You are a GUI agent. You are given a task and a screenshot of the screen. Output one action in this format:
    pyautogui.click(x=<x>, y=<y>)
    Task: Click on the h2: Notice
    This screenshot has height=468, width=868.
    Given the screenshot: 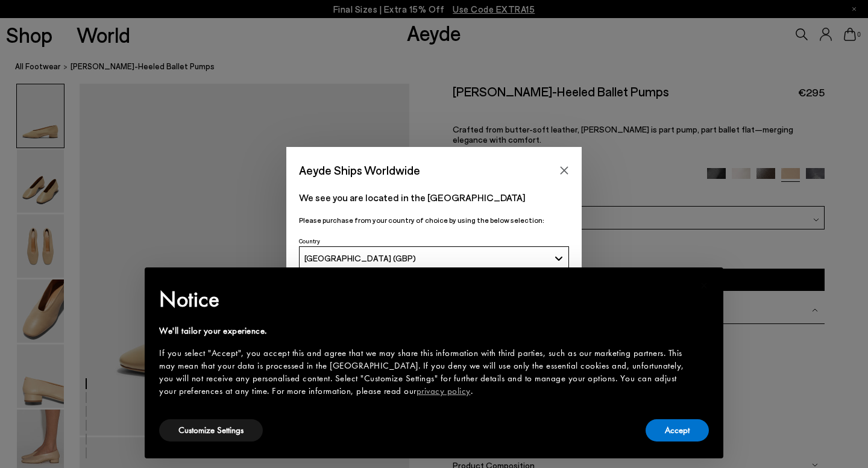 What is the action you would take?
    pyautogui.click(x=424, y=299)
    